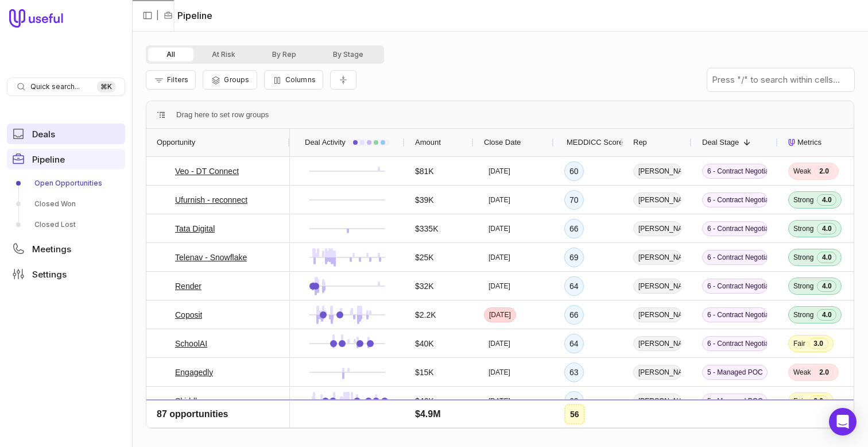  I want to click on div: 59, so click(574, 430).